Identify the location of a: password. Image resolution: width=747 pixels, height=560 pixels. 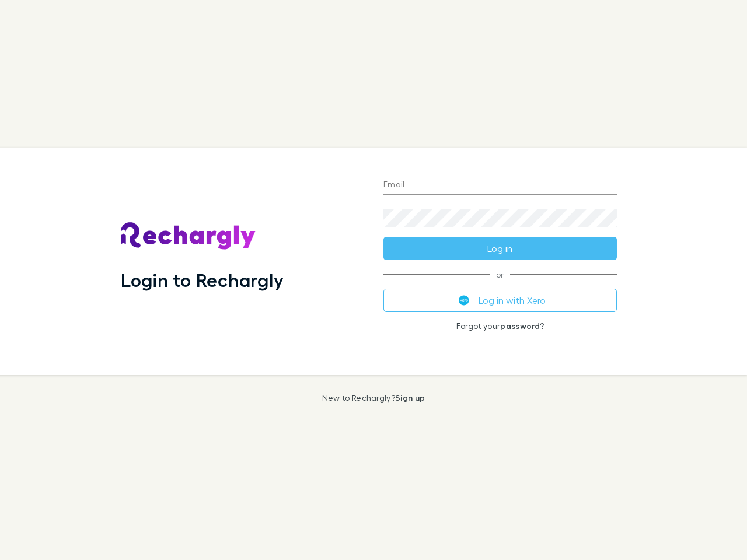
(520, 326).